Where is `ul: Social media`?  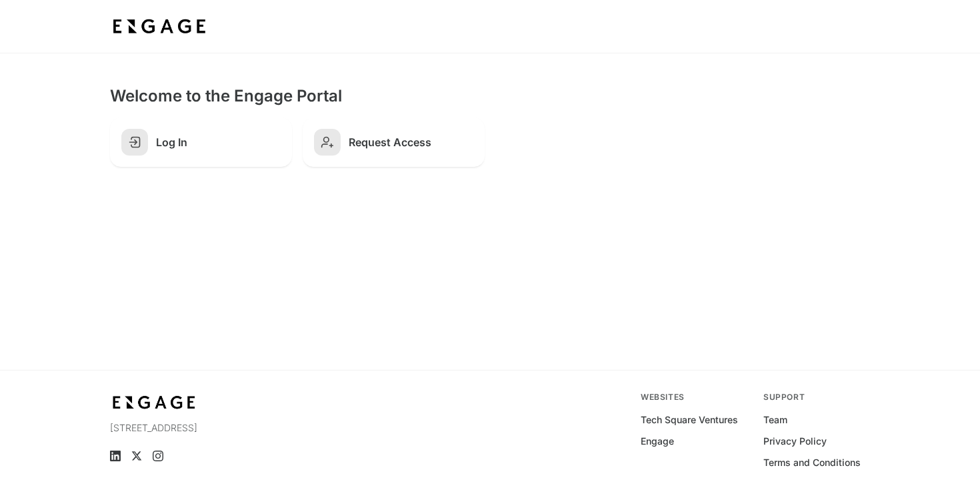 ul: Social media is located at coordinates (225, 456).